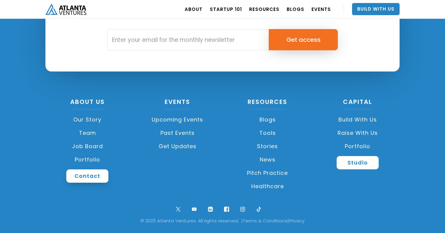  Describe the element at coordinates (194, 209) in the screenshot. I see `img: youtube symbol` at that location.